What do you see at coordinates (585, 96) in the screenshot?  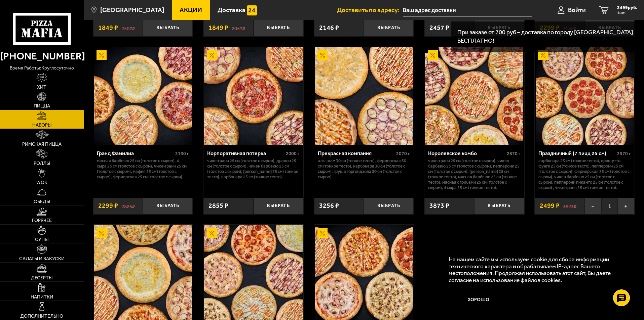 I see `img: Праздничный (7 пицц 25 см)` at bounding box center [585, 96].